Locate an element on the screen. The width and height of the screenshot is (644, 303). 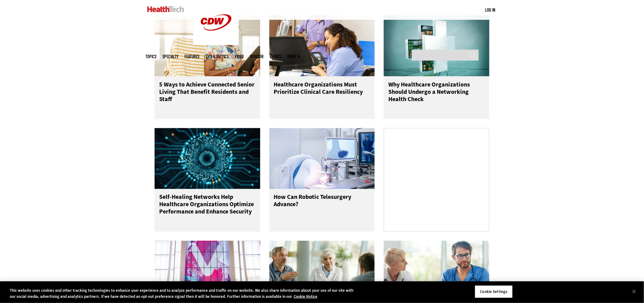
a: Events is located at coordinates (275, 56).